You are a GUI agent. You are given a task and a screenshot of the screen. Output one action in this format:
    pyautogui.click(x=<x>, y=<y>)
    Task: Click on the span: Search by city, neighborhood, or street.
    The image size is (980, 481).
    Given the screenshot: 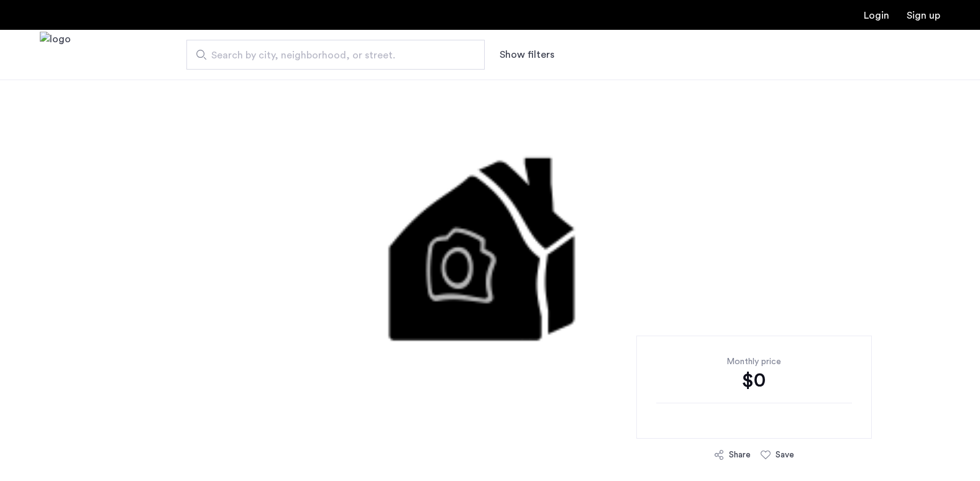 What is the action you would take?
    pyautogui.click(x=331, y=55)
    